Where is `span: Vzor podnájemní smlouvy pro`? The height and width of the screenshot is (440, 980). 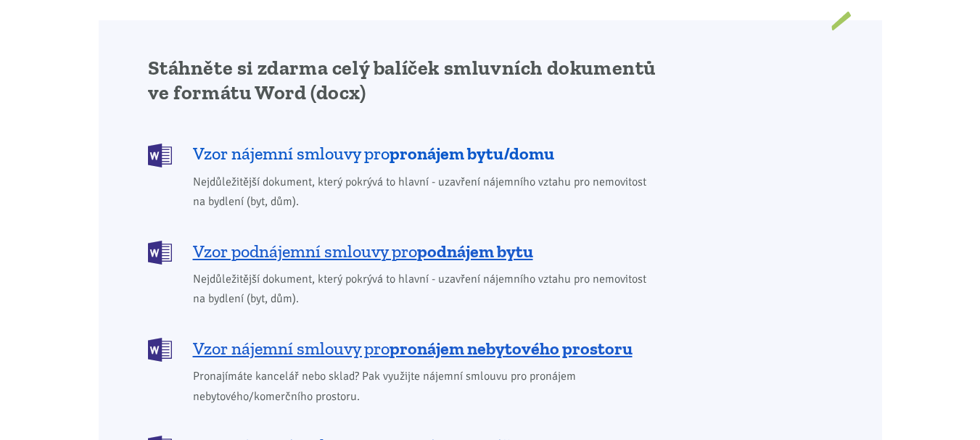
span: Vzor podnájemní smlouvy pro is located at coordinates (363, 252).